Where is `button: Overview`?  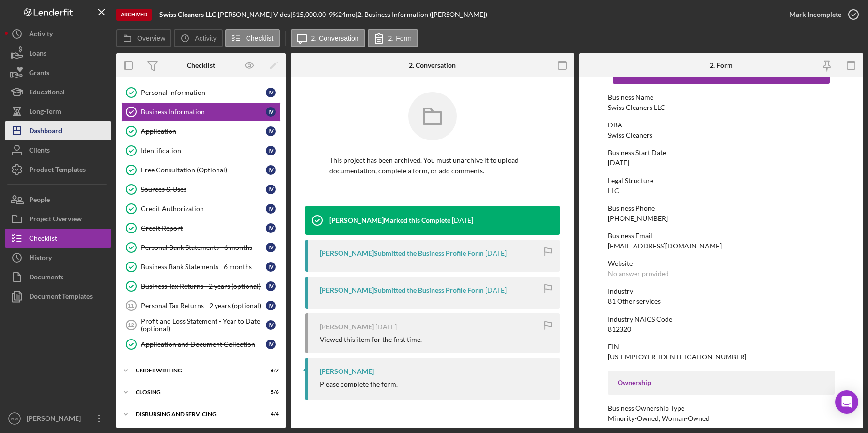 button: Overview is located at coordinates (144, 38).